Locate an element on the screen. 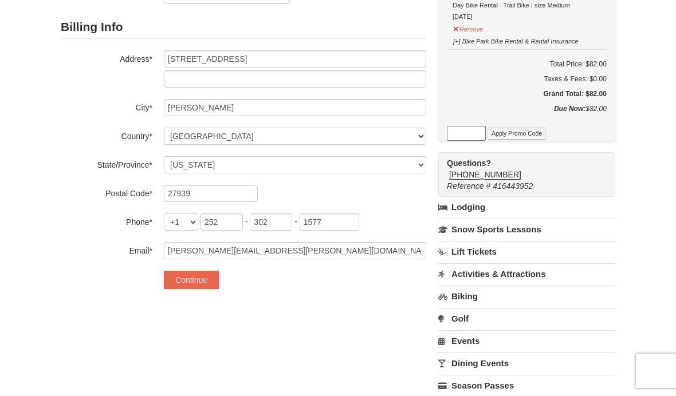 Image resolution: width=676 pixels, height=396 pixels. button: [+] Bike Park Bike Rental & Rental Insurance is located at coordinates (515, 40).